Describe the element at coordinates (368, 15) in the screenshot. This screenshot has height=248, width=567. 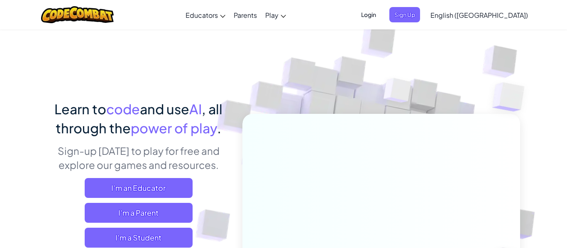
I see `button: Login` at that location.